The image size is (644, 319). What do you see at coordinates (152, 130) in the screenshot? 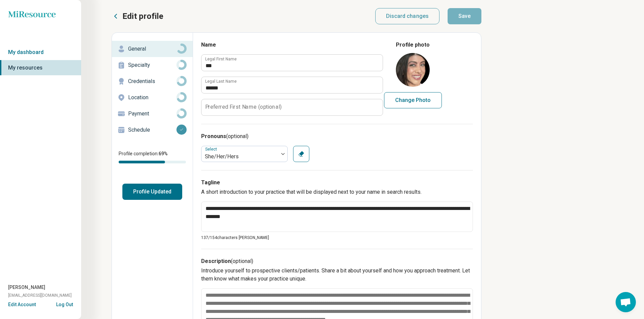
I see `p: Schedule` at bounding box center [152, 130].